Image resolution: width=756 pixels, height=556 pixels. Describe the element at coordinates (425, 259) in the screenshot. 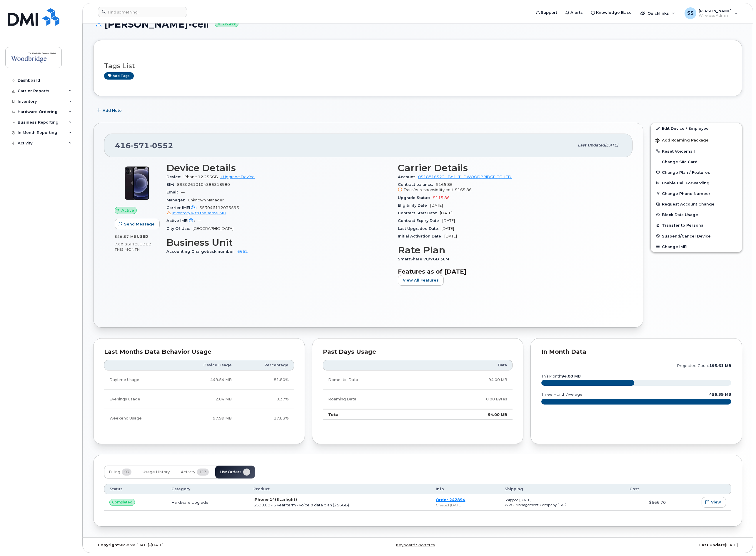

I see `span: SmartShare 70/7GB 36M` at that location.